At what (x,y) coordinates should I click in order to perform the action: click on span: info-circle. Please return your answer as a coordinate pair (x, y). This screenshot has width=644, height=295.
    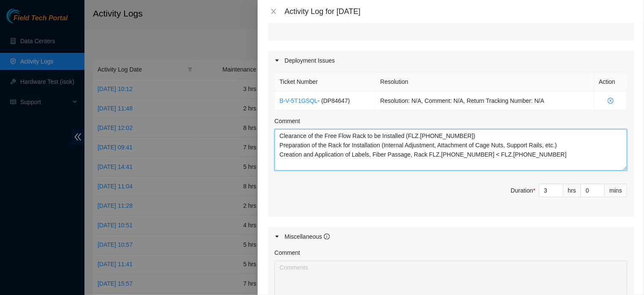
    Looking at the image, I should click on (327, 237).